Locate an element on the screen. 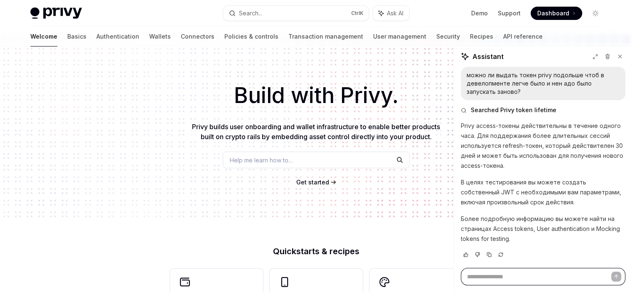 This screenshot has height=292, width=632. span: Assistant is located at coordinates (488, 57).